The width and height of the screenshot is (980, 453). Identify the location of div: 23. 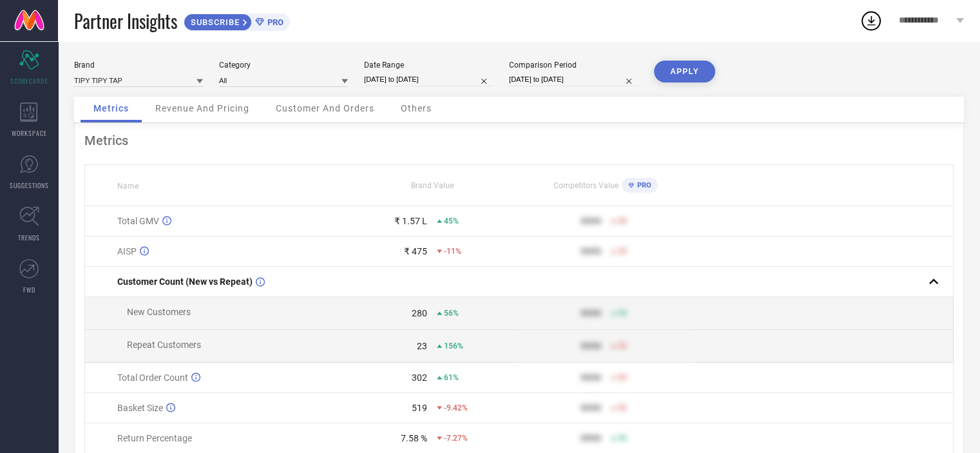
(422, 346).